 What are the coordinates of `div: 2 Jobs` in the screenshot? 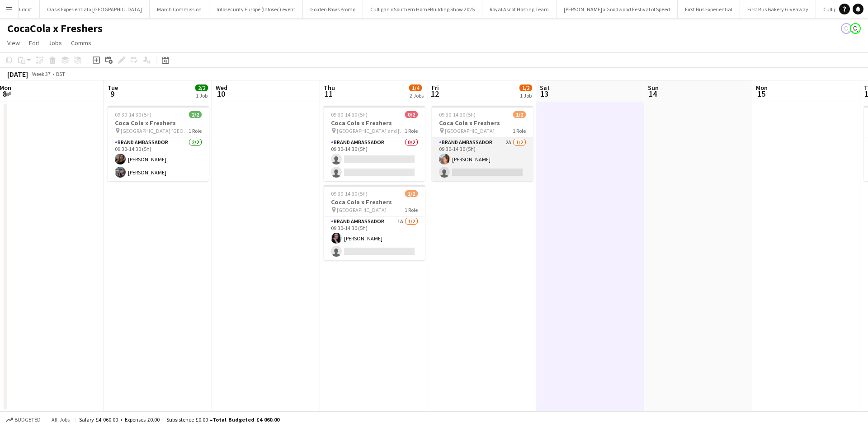 It's located at (416, 95).